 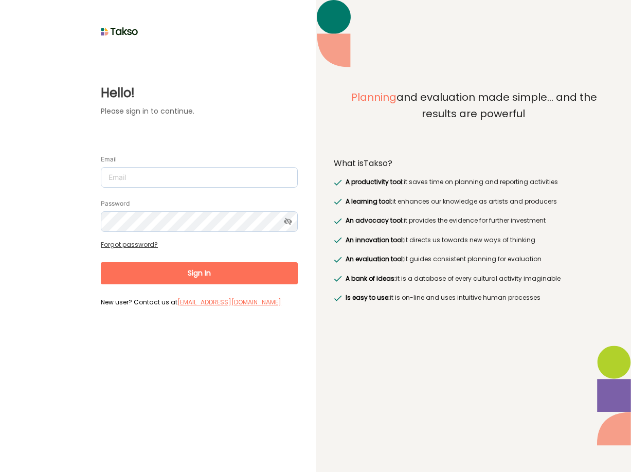 I want to click on label: it is on-line and uses intuitive human processes, so click(x=441, y=298).